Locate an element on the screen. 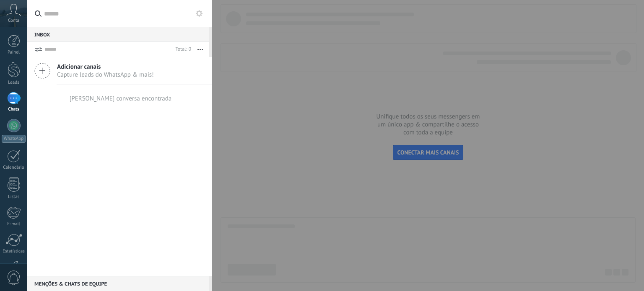 The width and height of the screenshot is (644, 291). div: Calendário is located at coordinates (14, 168).